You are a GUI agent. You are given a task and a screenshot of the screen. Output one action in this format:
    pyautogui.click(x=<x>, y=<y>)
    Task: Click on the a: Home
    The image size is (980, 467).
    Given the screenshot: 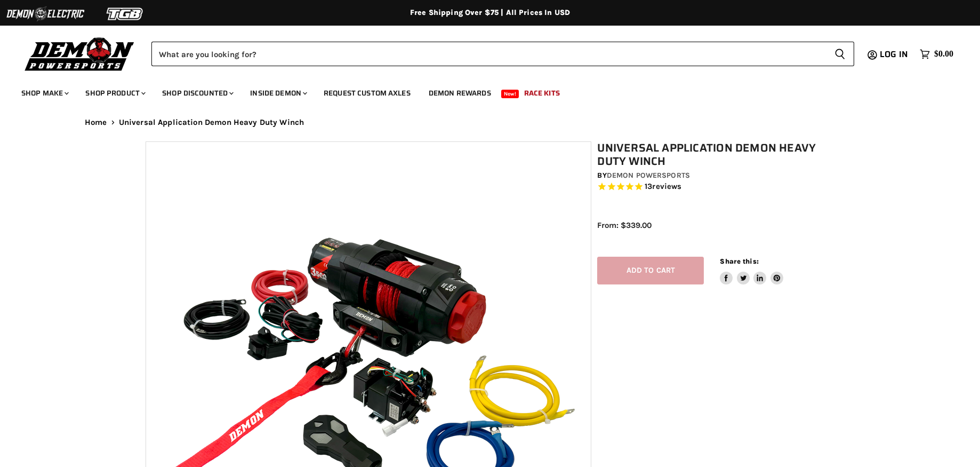 What is the action you would take?
    pyautogui.click(x=96, y=122)
    